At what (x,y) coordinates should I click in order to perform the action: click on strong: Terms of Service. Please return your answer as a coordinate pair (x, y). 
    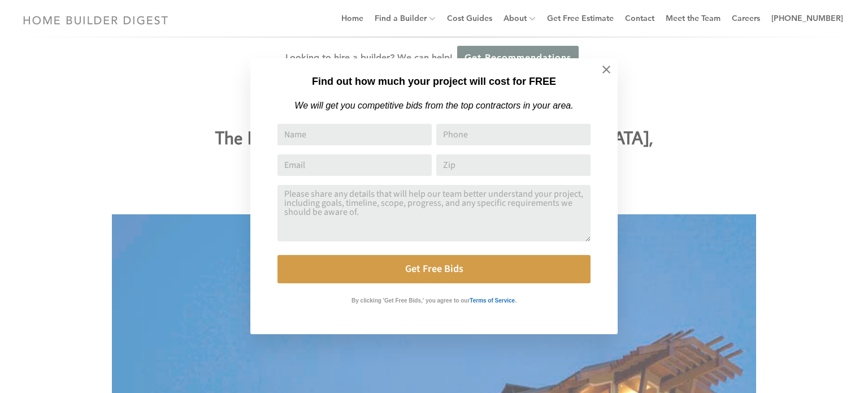
    Looking at the image, I should click on (492, 300).